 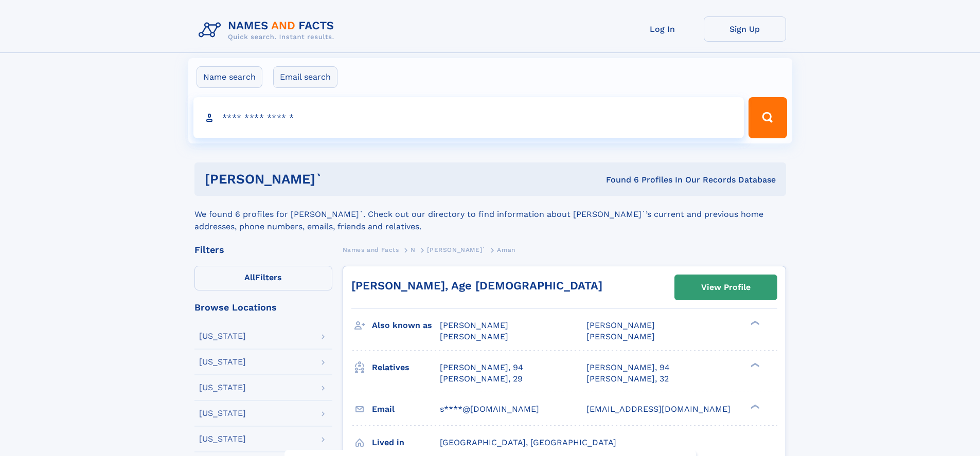 I want to click on label: Name search, so click(x=229, y=77).